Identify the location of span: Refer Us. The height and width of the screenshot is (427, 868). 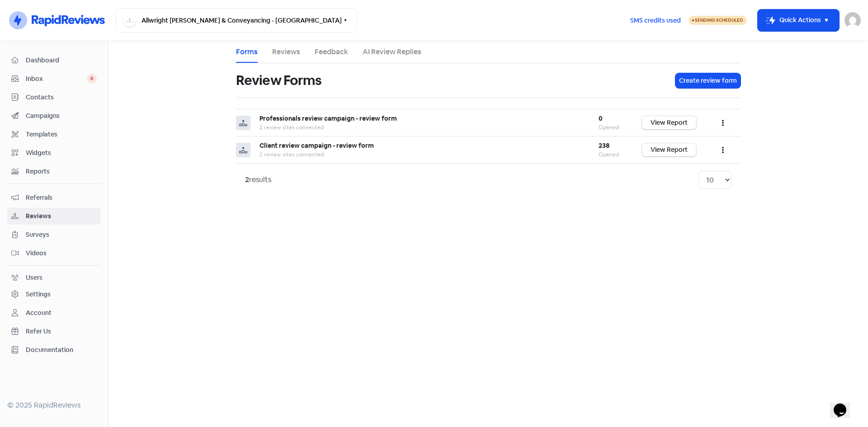
(61, 331).